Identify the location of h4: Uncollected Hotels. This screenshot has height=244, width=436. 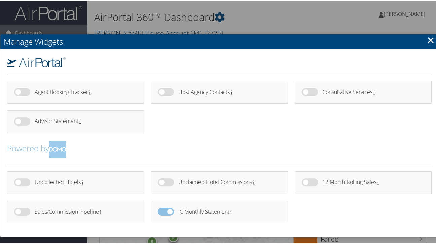
(83, 181).